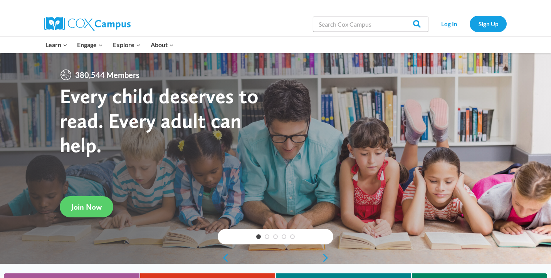  Describe the element at coordinates (88, 24) in the screenshot. I see `img: Cox Campus` at that location.